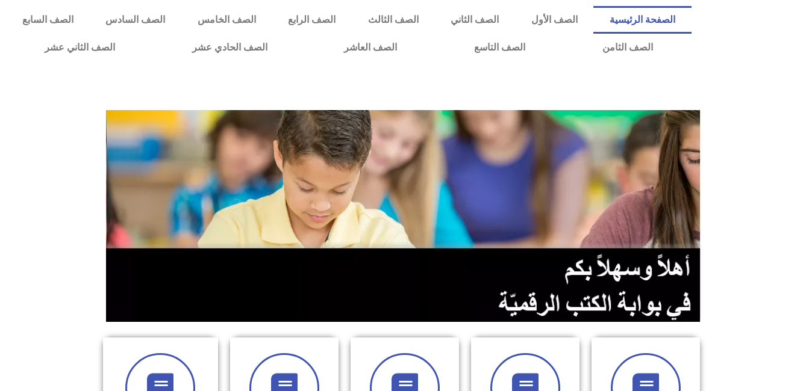  Describe the element at coordinates (79, 48) in the screenshot. I see `a: الصف الثاني عشر` at that location.